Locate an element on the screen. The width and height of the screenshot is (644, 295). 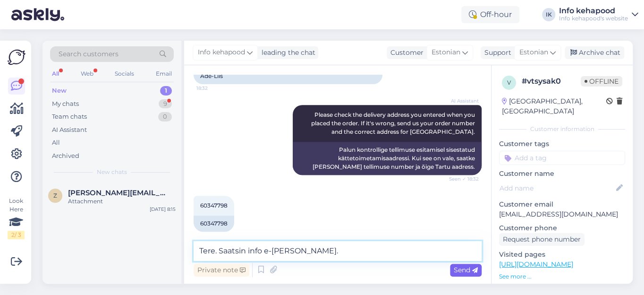
p: Customer phone is located at coordinates (562, 227).